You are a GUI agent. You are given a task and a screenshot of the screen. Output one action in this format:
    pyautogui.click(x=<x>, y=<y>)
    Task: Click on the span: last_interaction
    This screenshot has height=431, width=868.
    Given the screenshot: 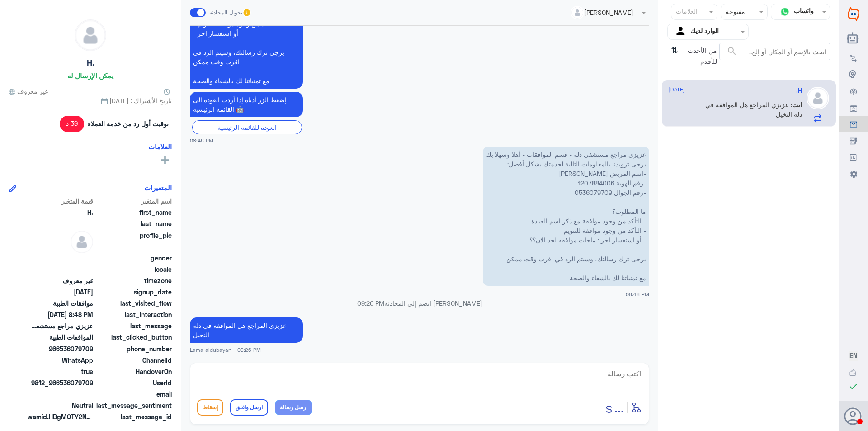 What is the action you would take?
    pyautogui.click(x=134, y=314)
    